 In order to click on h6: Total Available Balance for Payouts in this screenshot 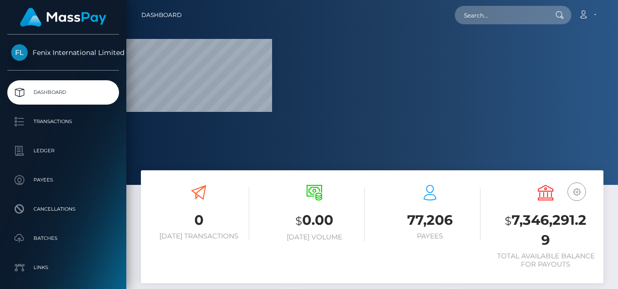, I will do `click(546, 260)`.